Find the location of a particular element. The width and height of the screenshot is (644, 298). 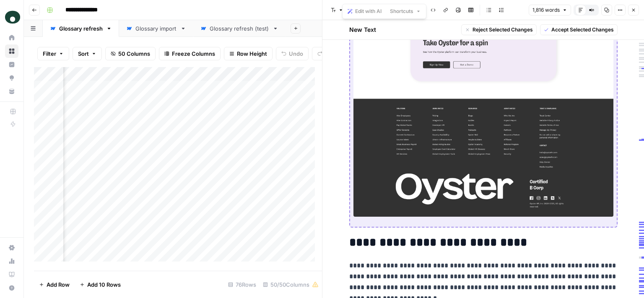

button: Add Row is located at coordinates (54, 284).